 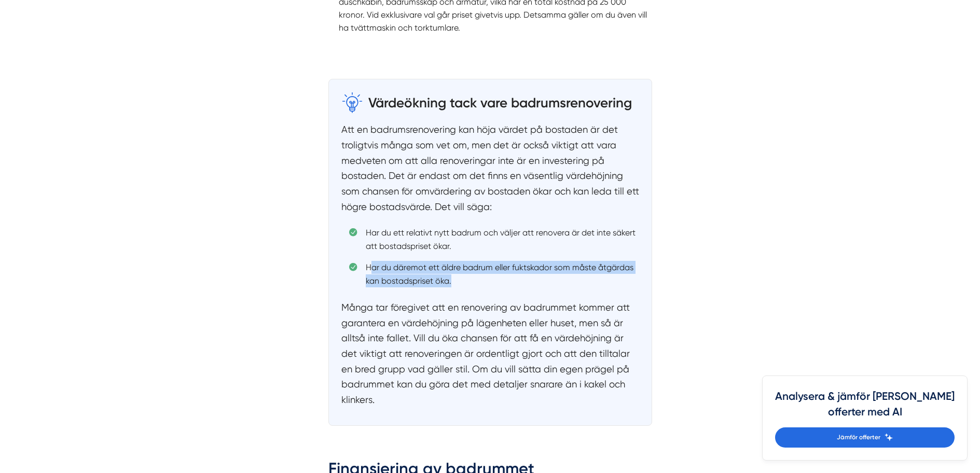 I want to click on li: Har du ett relativt nytt badrum och väljer att renovera är det inte säkert att bostadspriset ökar., so click(x=494, y=239).